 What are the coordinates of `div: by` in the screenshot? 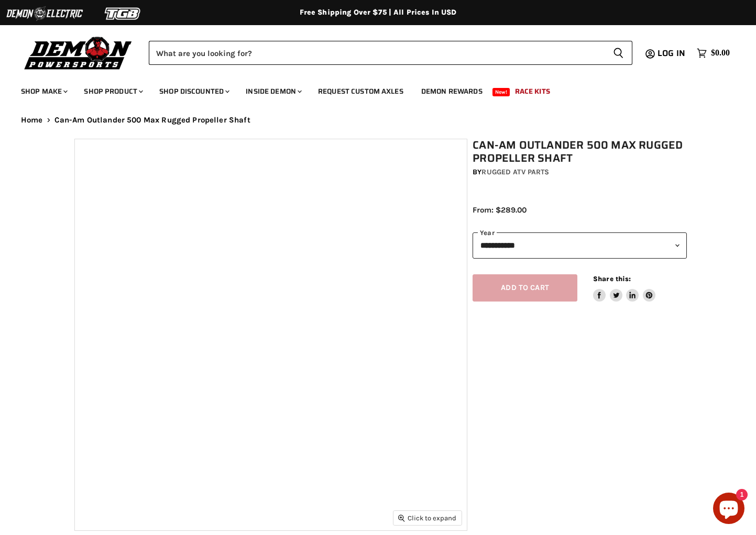 It's located at (579, 172).